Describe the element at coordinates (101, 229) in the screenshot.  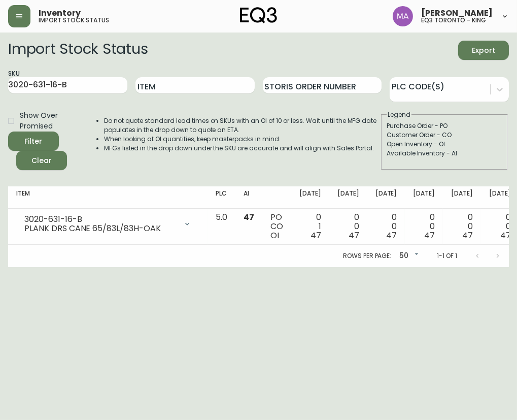
I see `div: PLANK DRS CANE 65/83L/83H-OAK` at that location.